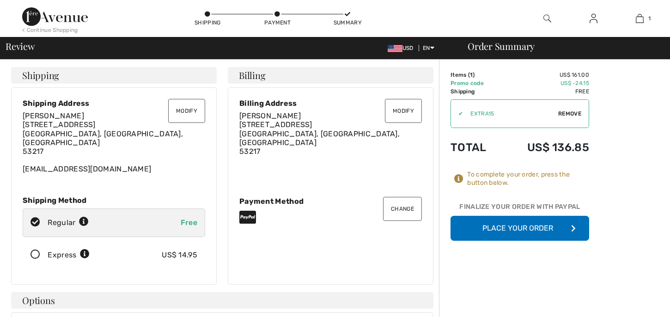 The width and height of the screenshot is (670, 317). What do you see at coordinates (179, 255) in the screenshot?
I see `div: US$ 14.95` at bounding box center [179, 255].